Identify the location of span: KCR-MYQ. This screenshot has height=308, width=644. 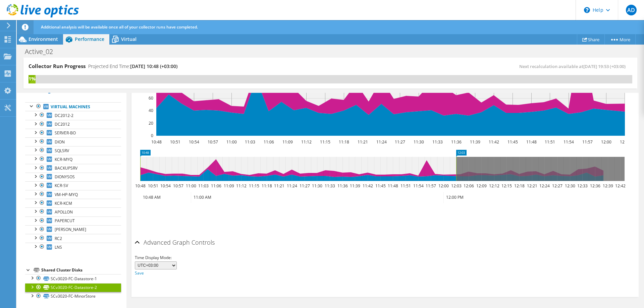
(63, 159).